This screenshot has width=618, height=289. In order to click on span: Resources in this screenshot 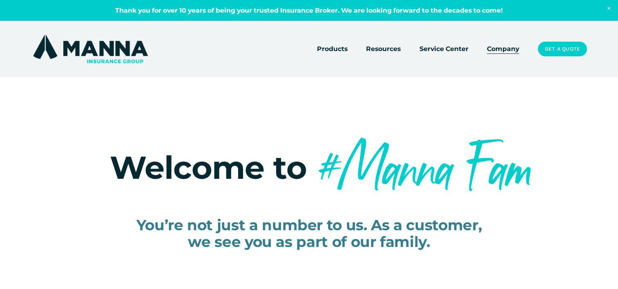, I will do `click(383, 49)`.